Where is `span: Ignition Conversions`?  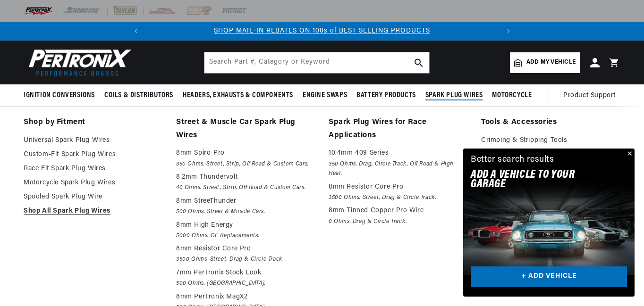 span: Ignition Conversions is located at coordinates (59, 95).